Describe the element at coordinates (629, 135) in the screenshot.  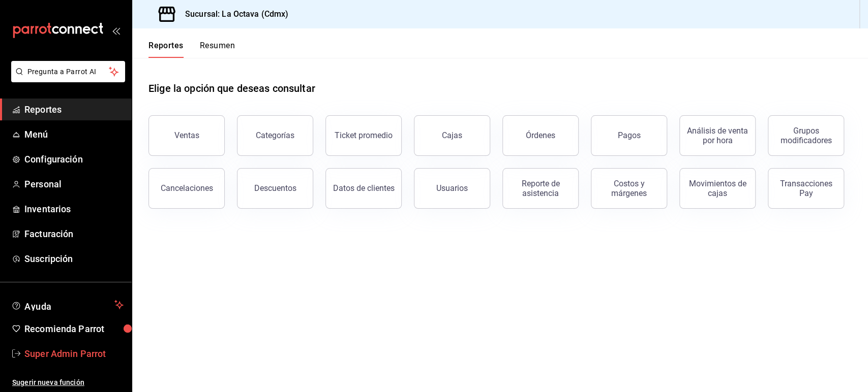
I see `button: Pagos` at that location.